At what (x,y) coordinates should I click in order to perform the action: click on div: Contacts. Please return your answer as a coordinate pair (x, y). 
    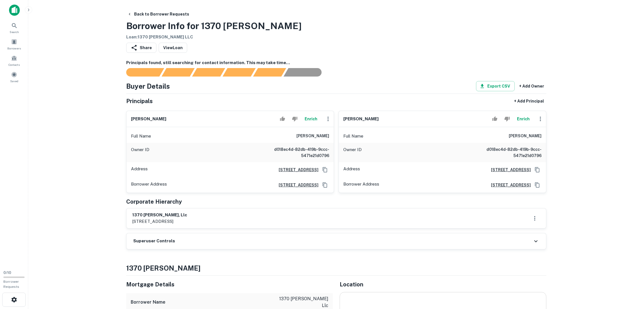
    Looking at the image, I should click on (14, 61).